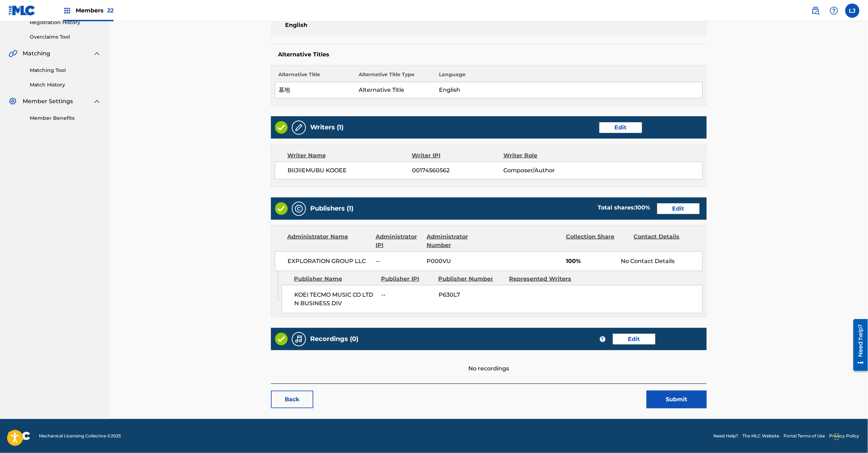 The width and height of the screenshot is (868, 453). What do you see at coordinates (458, 261) in the screenshot?
I see `span: P000VU` at bounding box center [458, 261].